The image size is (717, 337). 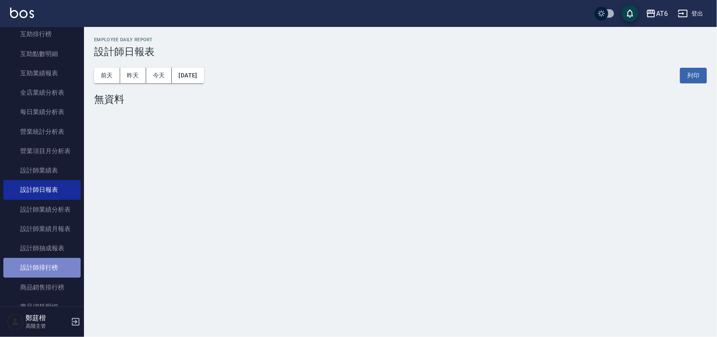 What do you see at coordinates (400, 99) in the screenshot?
I see `div: 無資料` at bounding box center [400, 99].